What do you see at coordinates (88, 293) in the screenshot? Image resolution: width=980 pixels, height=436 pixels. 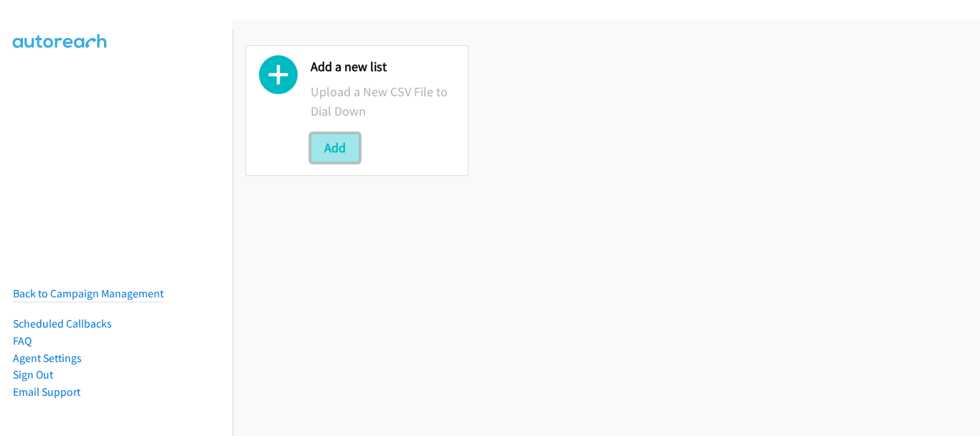 I see `a: Back to Campaign Management` at bounding box center [88, 293].